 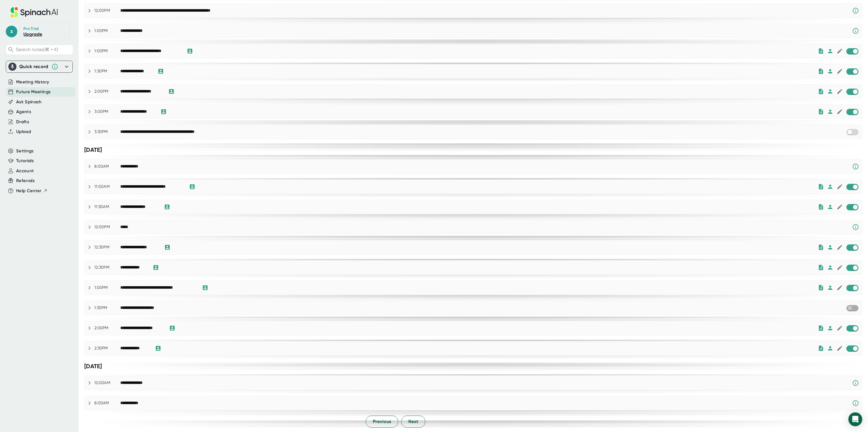 I want to click on button: Tutorials, so click(x=25, y=161).